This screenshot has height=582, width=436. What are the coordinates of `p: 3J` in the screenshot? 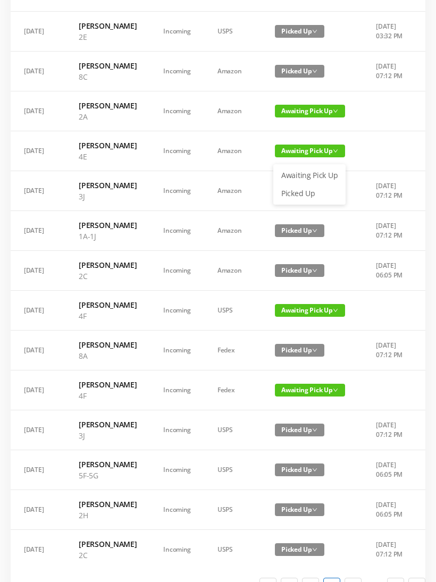 It's located at (107, 435).